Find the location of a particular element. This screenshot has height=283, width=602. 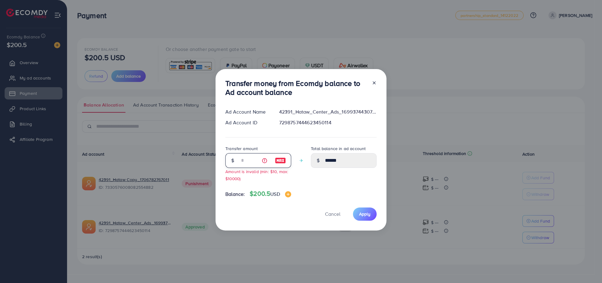

h3: Transfer money from Ecomdy balance to Ad account balance is located at coordinates (296, 88).